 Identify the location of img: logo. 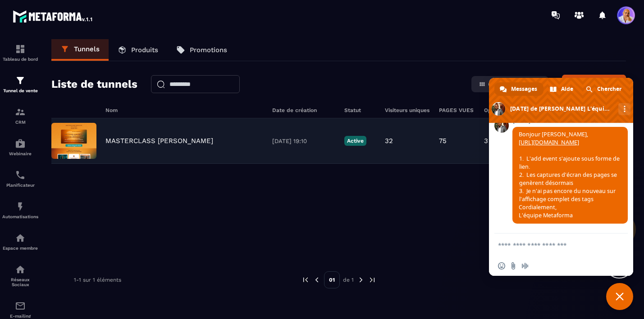
(53, 16).